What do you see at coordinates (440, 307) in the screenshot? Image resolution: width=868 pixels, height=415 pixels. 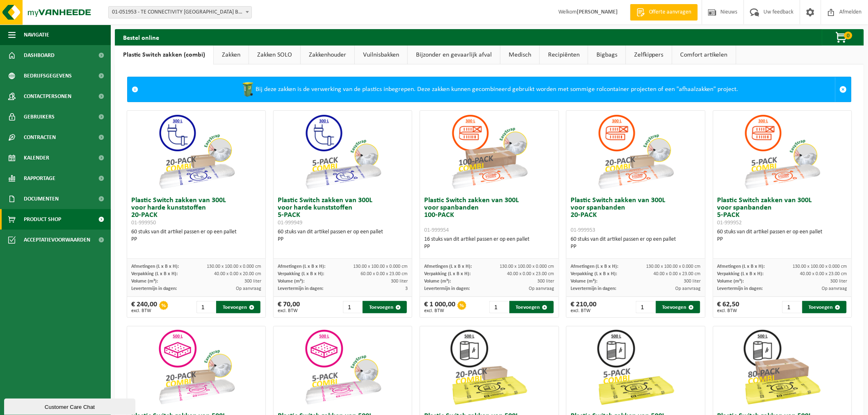 I see `div: € 1 000,00` at bounding box center [440, 307].